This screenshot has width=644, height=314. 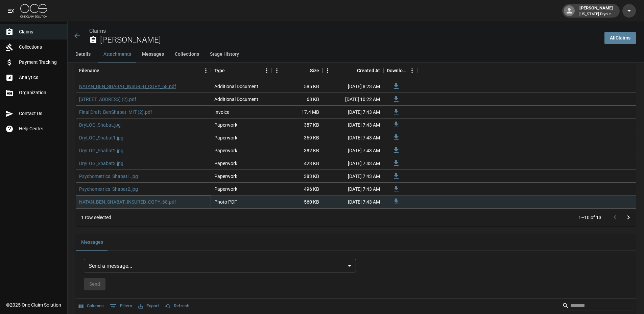 What do you see at coordinates (40, 77) in the screenshot?
I see `span: Analytics` at bounding box center [40, 77].